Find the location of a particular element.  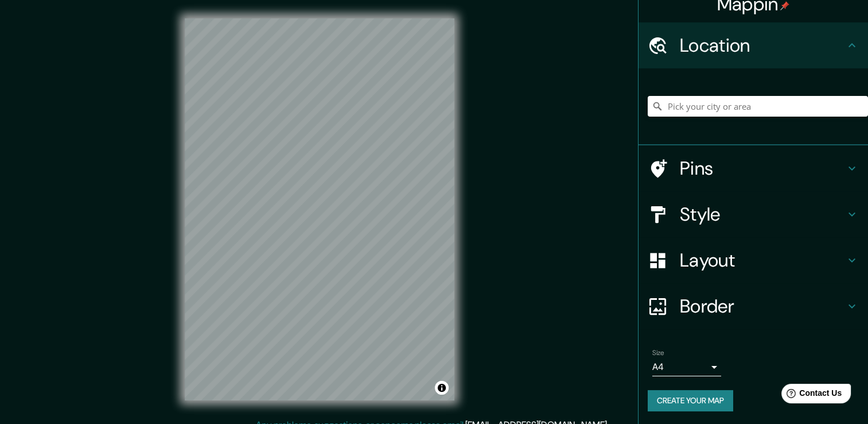

h4: Style is located at coordinates (763, 215).